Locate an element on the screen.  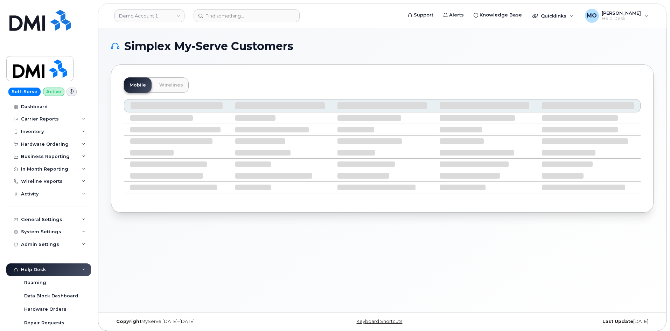
strong: Copyright is located at coordinates (129, 321).